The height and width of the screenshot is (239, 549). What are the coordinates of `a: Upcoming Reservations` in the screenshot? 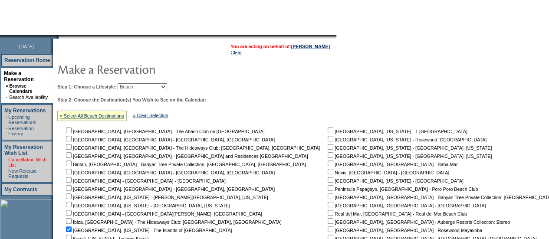 It's located at (22, 120).